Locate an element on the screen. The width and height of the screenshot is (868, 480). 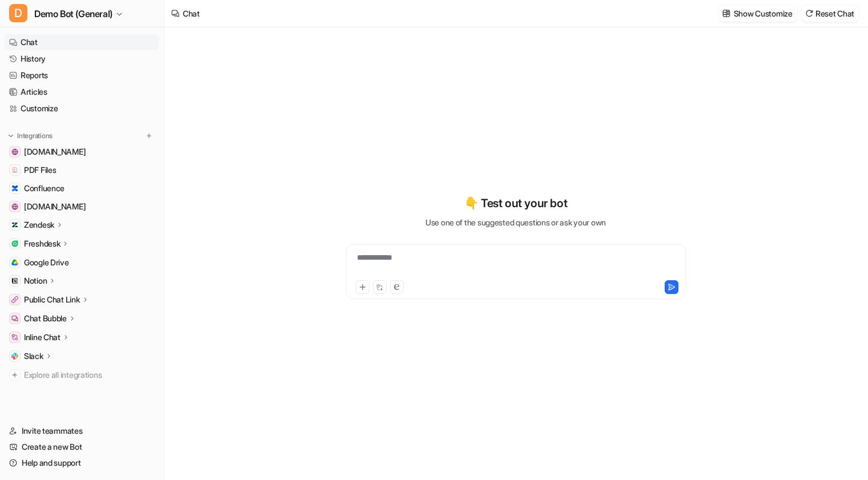
img: menu_add.svg is located at coordinates (149, 136).